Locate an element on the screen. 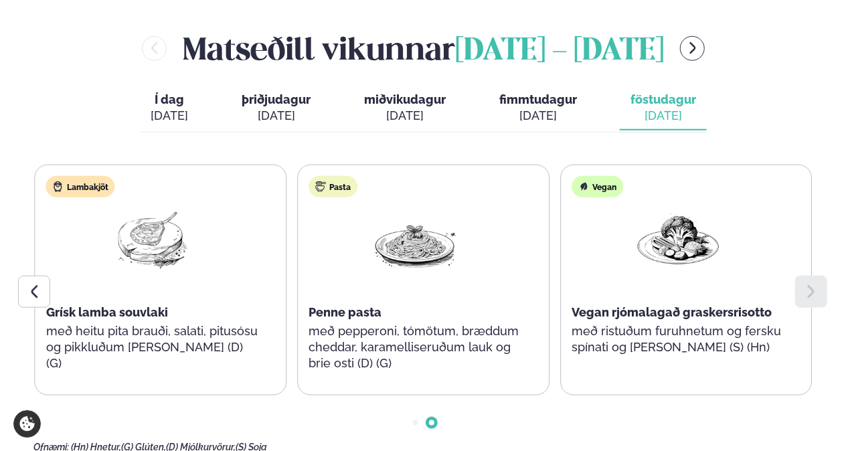 Image resolution: width=848 pixels, height=451 pixels. img: Vegan.png is located at coordinates (678, 239).